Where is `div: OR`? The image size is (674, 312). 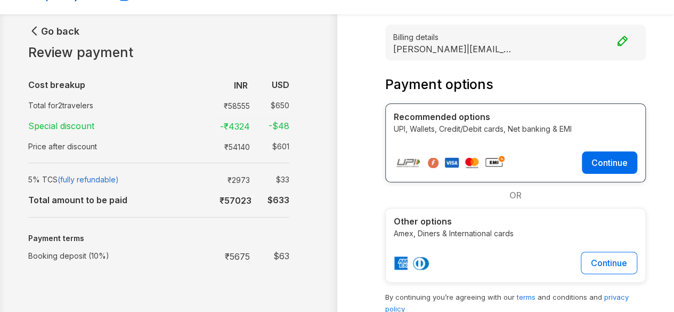 div: OR is located at coordinates (516, 195).